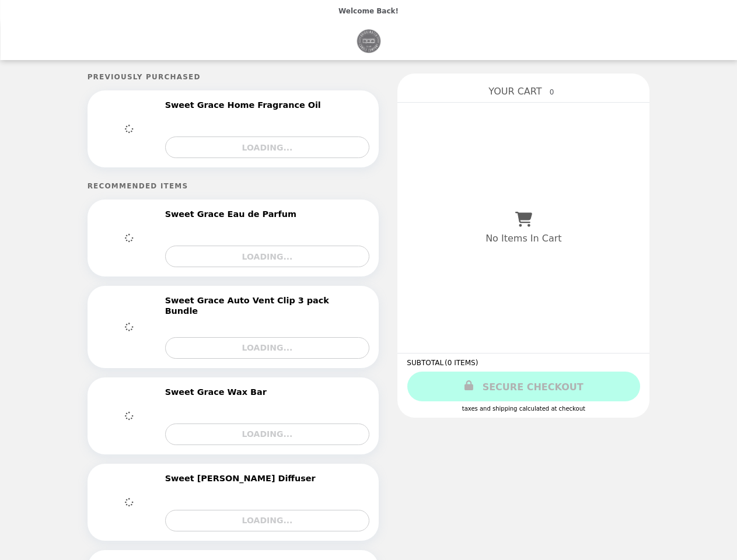 This screenshot has height=560, width=737. I want to click on div: Taxes and Shipping calculated at checkout, so click(524, 408).